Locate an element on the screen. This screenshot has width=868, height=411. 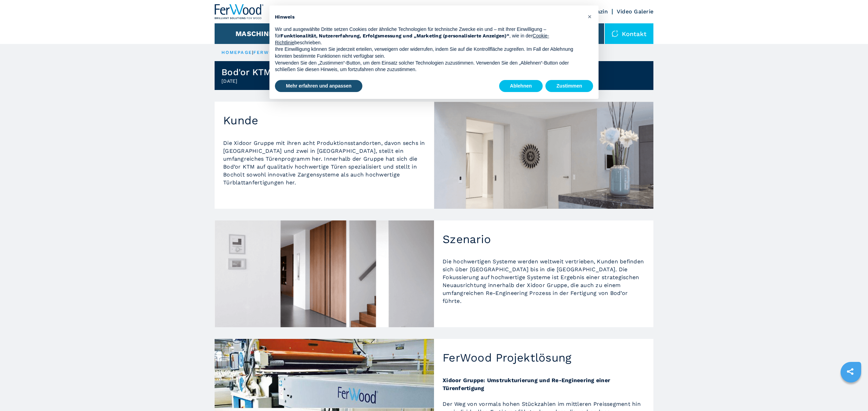
a: HOMEPAGE is located at coordinates (237, 52).